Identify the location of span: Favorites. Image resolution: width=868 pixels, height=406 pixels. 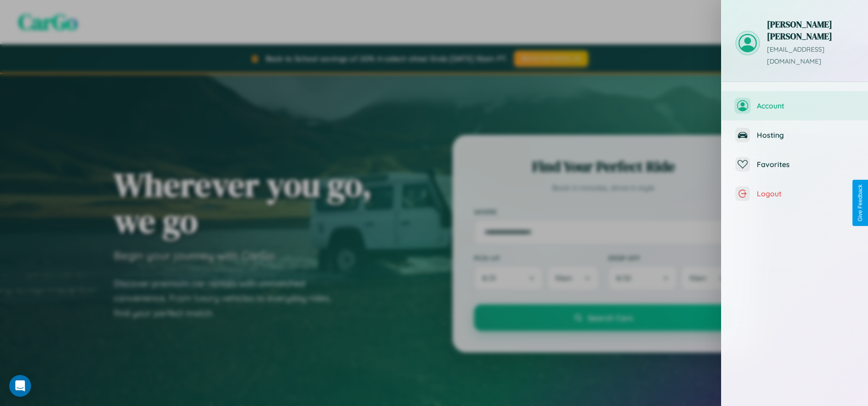
(805, 164).